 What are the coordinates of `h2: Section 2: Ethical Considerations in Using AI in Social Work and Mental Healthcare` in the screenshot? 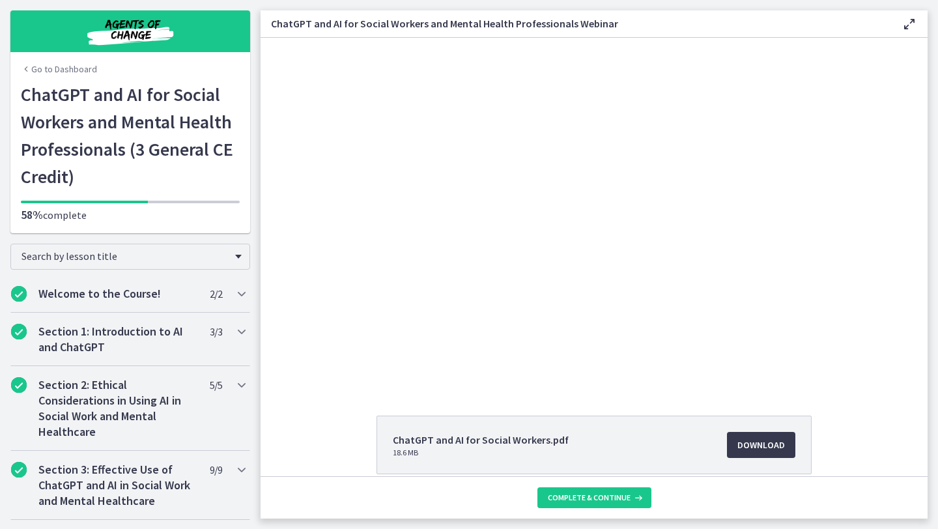 It's located at (118, 408).